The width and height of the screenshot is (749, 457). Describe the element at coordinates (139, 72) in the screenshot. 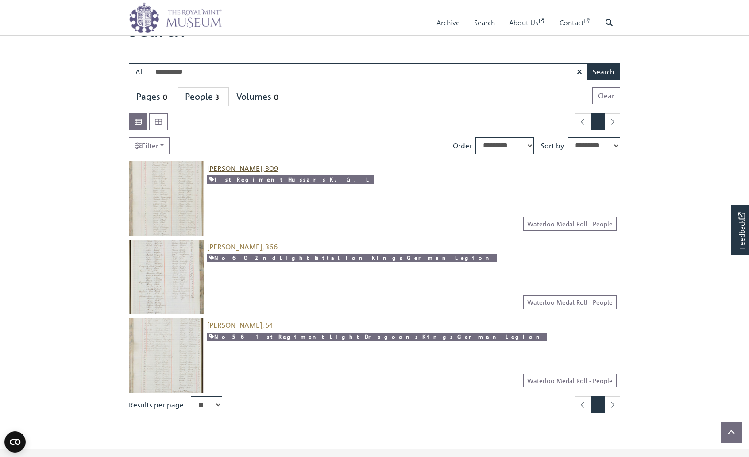

I see `button: All` at that location.